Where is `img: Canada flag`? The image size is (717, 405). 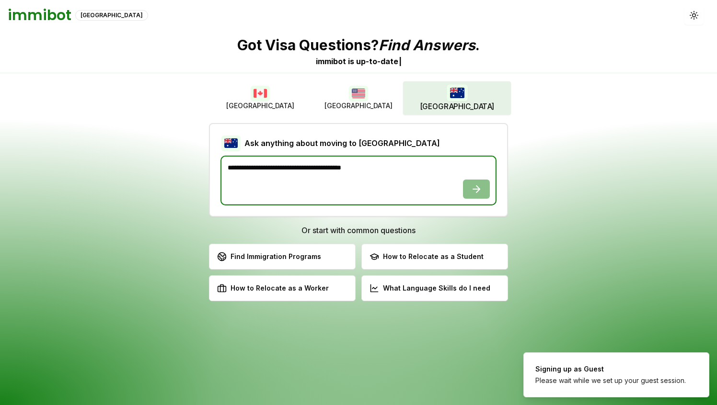
img: Canada flag is located at coordinates (260, 93).